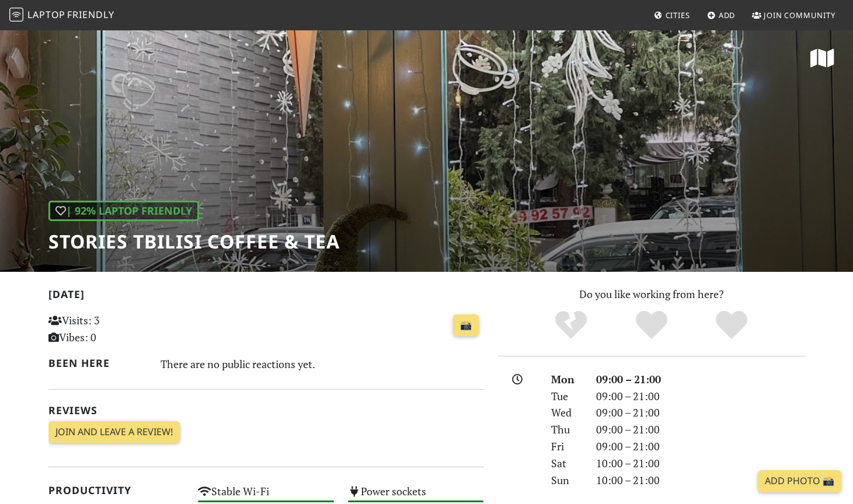  Describe the element at coordinates (678, 15) in the screenshot. I see `span: Cities` at that location.